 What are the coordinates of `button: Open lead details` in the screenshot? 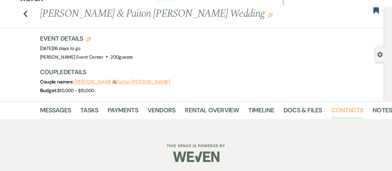 It's located at (380, 54).